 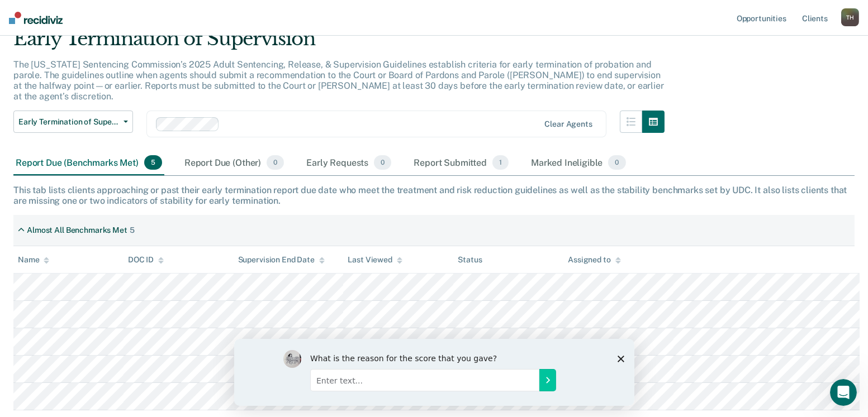 I want to click on img: Recidiviz, so click(x=35, y=18).